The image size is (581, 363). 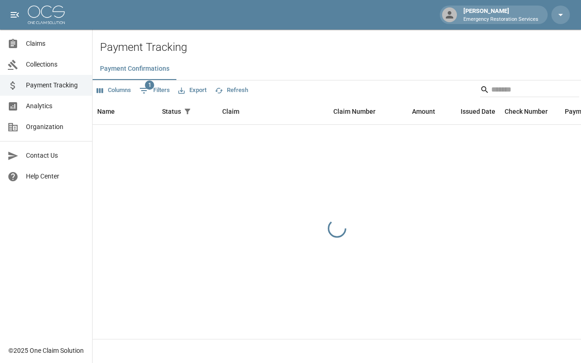 What do you see at coordinates (46, 15) in the screenshot?
I see `img: ocs-logo-white-transparent.png` at bounding box center [46, 15].